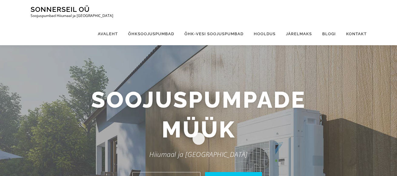 Image resolution: width=397 pixels, height=176 pixels. I want to click on a: Blogi, so click(329, 34).